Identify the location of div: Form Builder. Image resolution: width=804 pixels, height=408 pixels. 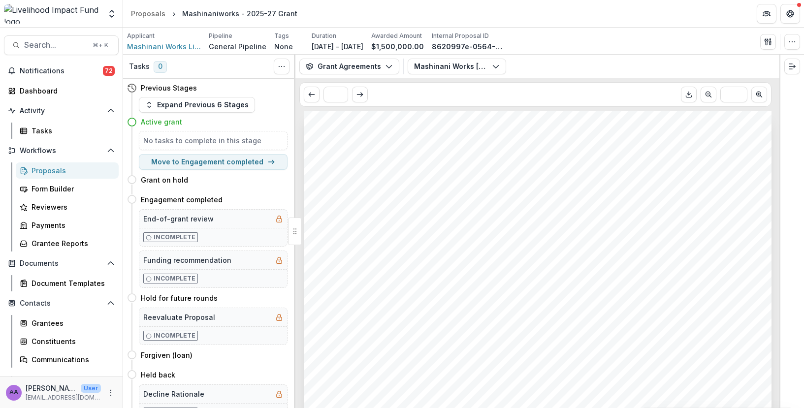
(71, 189).